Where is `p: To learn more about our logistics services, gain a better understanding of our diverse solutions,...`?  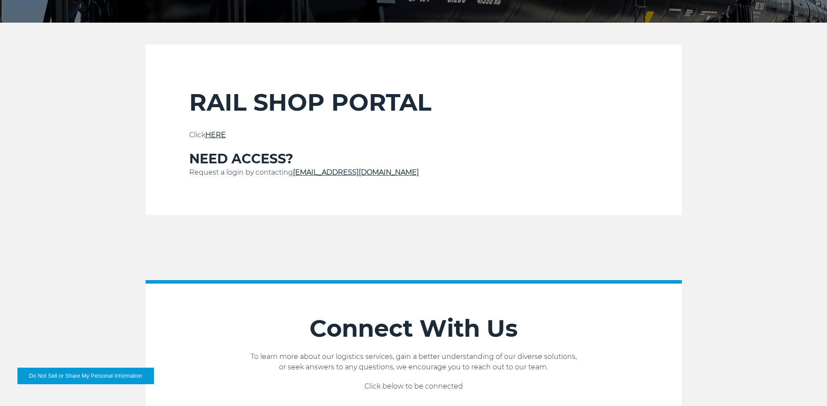 p: To learn more about our logistics services, gain a better understanding of our diverse solutions,... is located at coordinates (414, 362).